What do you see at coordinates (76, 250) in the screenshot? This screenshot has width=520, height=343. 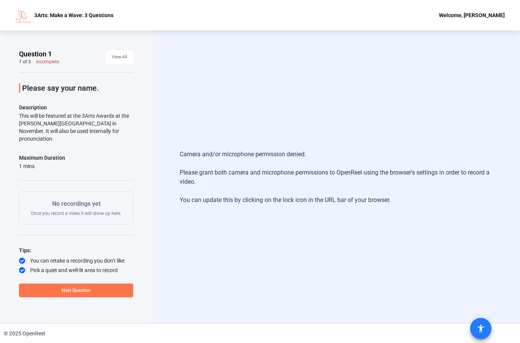 I see `div: Tips:` at bounding box center [76, 250].